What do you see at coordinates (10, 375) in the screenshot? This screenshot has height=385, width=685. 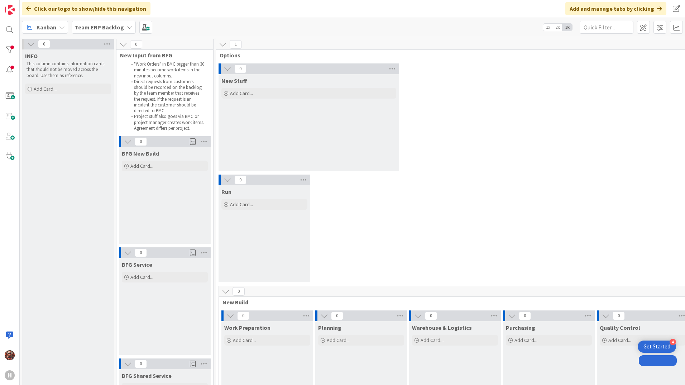 I see `div: H` at bounding box center [10, 375].